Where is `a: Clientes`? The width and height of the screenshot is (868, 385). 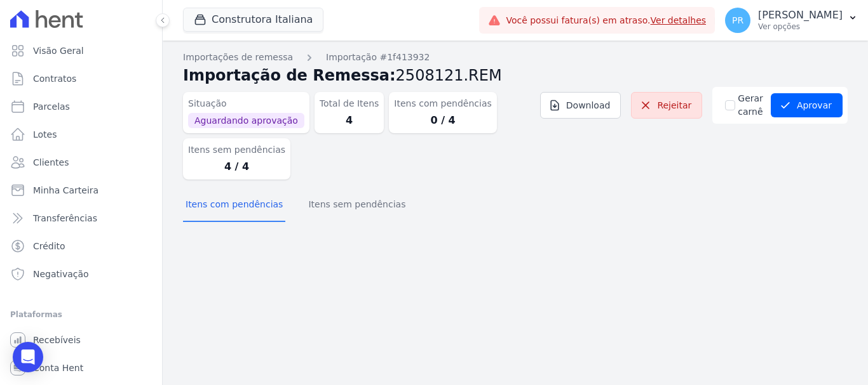
a: Clientes is located at coordinates (81, 163).